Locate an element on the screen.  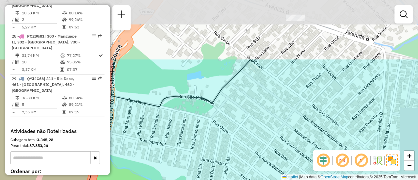
i: Rota otimizada is located at coordinates (101, 56).